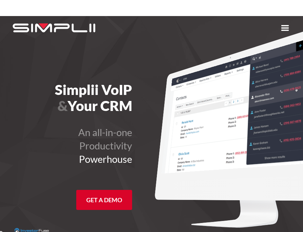  Describe the element at coordinates (54, 28) in the screenshot. I see `img: Simplii` at that location.